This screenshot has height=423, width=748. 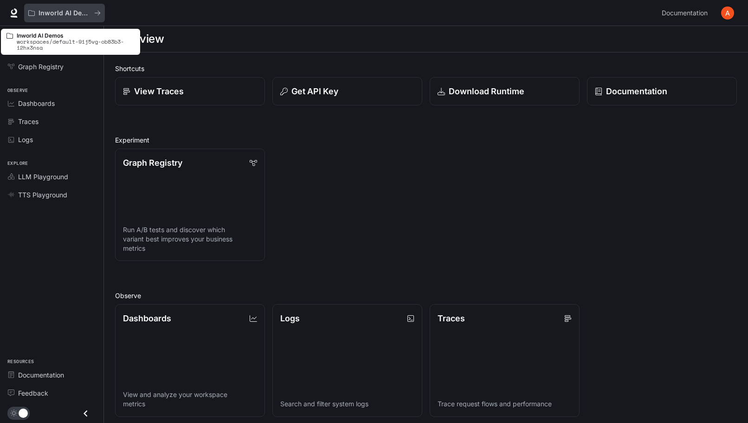 What do you see at coordinates (28, 121) in the screenshot?
I see `span: Traces` at bounding box center [28, 121].